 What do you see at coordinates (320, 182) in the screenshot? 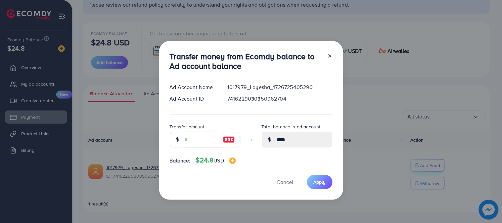
I see `span: Apply` at bounding box center [320, 182].